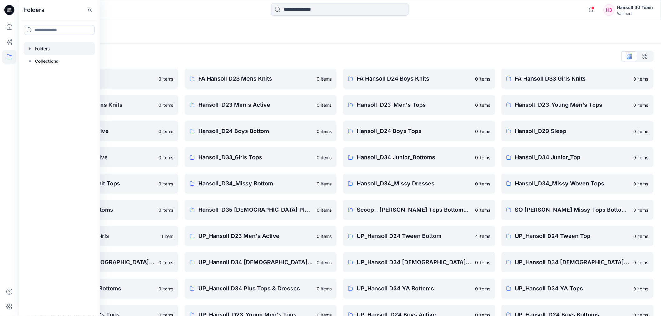 The width and height of the screenshot is (661, 316). Describe the element at coordinates (577, 79) in the screenshot. I see `a: FA Hansoll D33 Girls Knits0 items` at that location.